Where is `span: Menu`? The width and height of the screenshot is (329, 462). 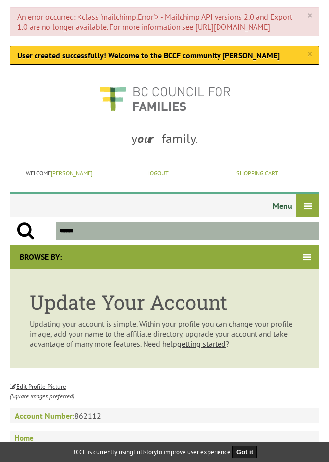 span: Menu is located at coordinates (164, 207).